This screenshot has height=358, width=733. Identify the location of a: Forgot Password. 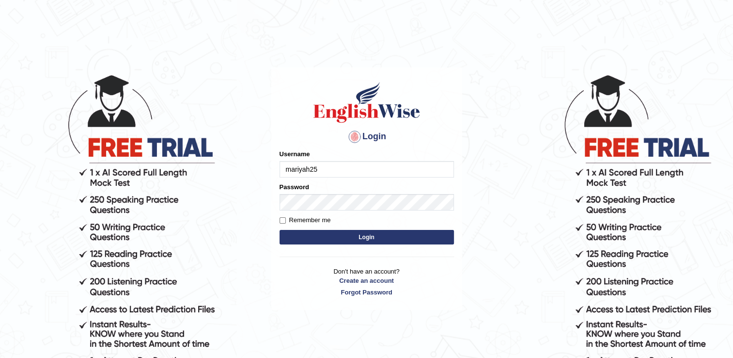
(367, 292).